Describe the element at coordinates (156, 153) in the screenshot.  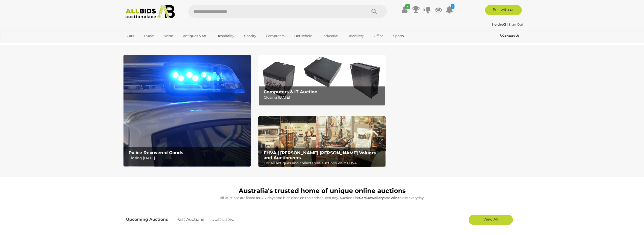
I see `b: Police Recovered Goods` at that location.